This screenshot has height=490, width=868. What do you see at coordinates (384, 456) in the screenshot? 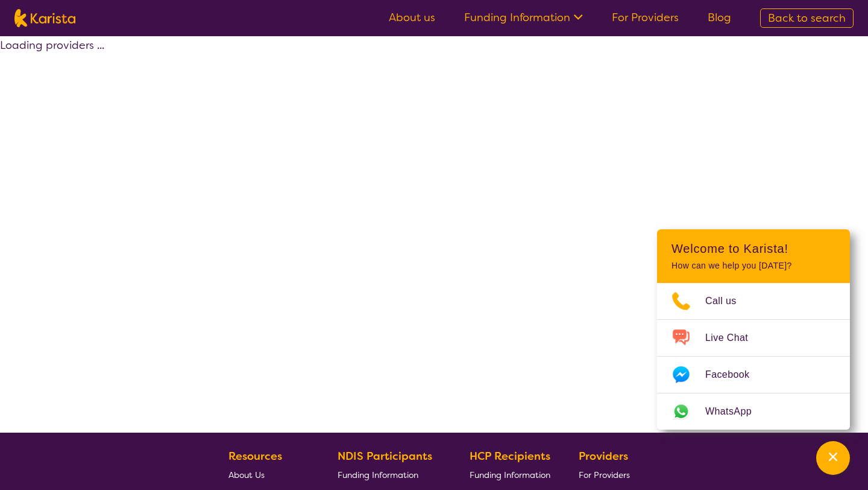
I see `b: NDIS Participants` at bounding box center [384, 456].